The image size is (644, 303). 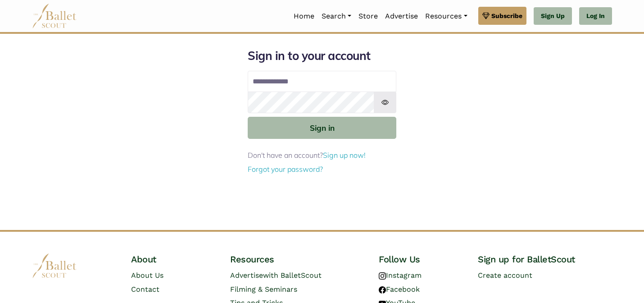 What do you see at coordinates (382, 276) in the screenshot?
I see `img: instagram logo` at bounding box center [382, 276].